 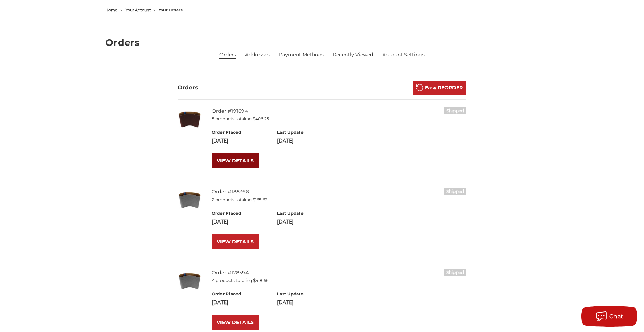 What do you see at coordinates (231, 191) in the screenshot?
I see `a: Order #188368` at bounding box center [231, 191].